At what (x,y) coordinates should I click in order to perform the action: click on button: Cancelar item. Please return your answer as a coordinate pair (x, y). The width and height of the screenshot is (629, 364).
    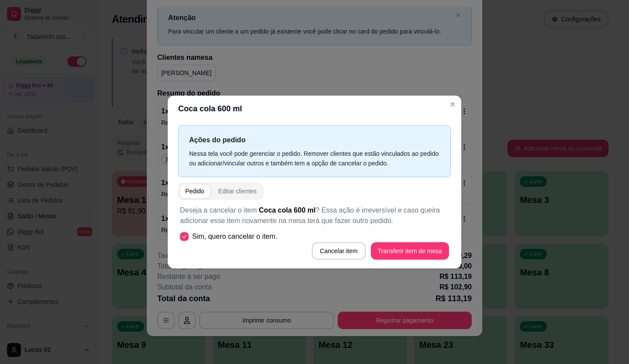
    Looking at the image, I should click on (339, 251).